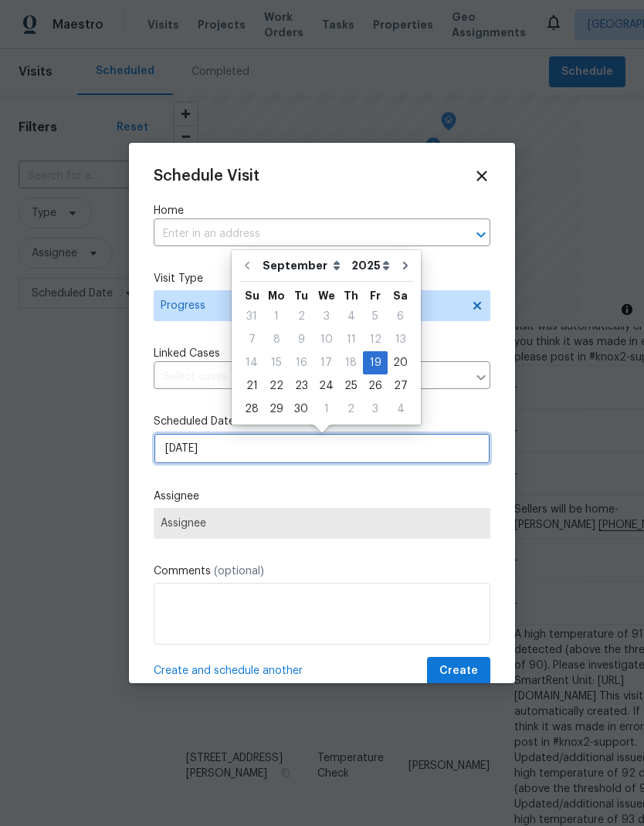 This screenshot has width=644, height=826. What do you see at coordinates (326, 386) in the screenshot?
I see `div: Wed Sep 24 2025` at bounding box center [326, 386].